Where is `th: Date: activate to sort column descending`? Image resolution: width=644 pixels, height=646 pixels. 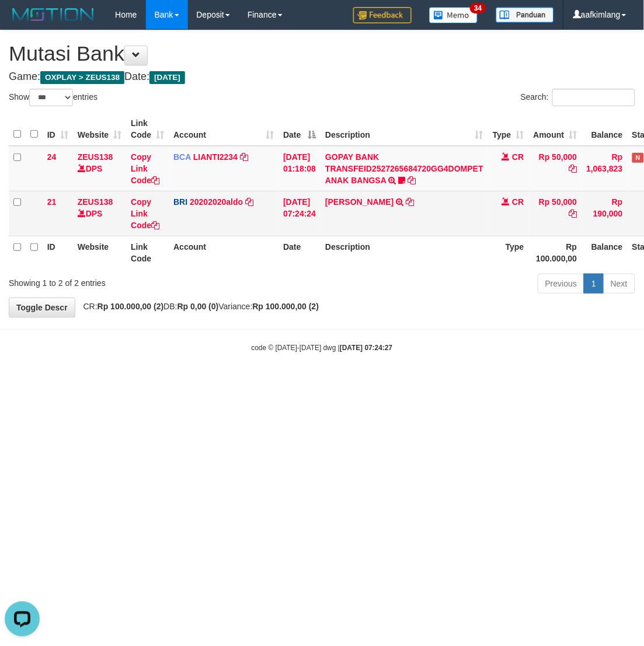 th: Date: activate to sort column descending is located at coordinates (300, 129).